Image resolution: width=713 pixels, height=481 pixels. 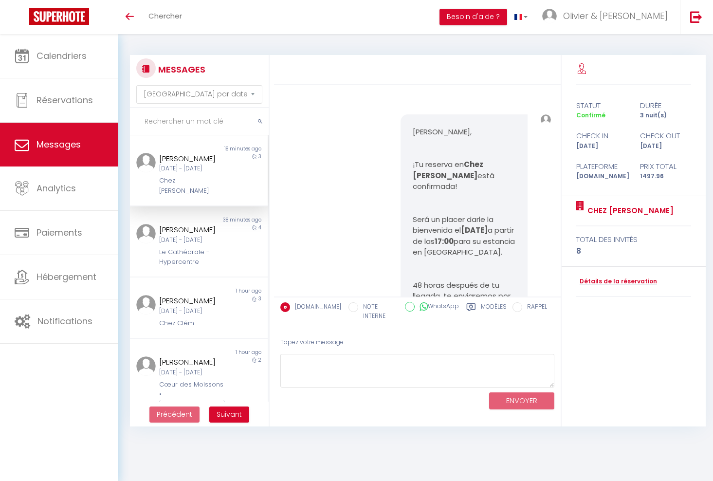 I want to click on p: ¡Tu reserva en está confirmada!, so click(x=464, y=176).